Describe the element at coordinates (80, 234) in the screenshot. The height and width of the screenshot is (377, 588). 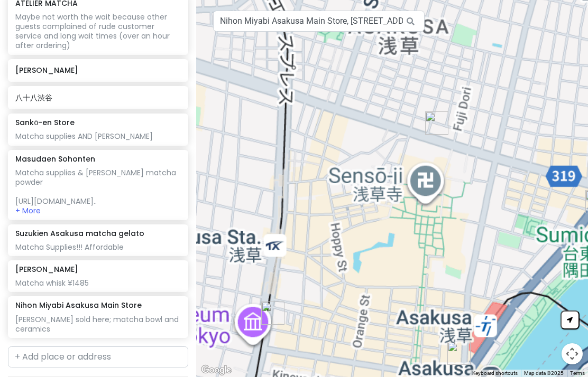
I see `h6: Suzukien Asakusa matcha gelato` at that location.